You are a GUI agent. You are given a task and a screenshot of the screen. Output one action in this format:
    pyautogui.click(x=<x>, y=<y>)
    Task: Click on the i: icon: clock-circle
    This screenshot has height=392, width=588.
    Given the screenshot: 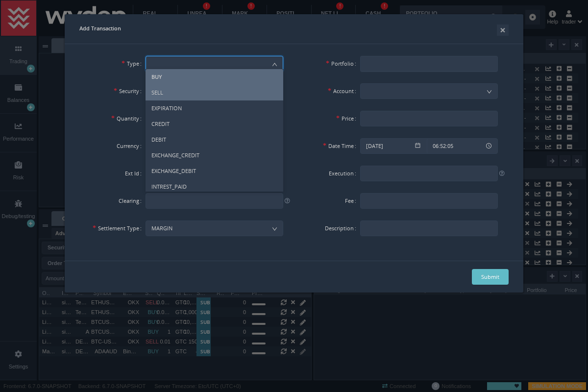 What is the action you would take?
    pyautogui.click(x=489, y=146)
    